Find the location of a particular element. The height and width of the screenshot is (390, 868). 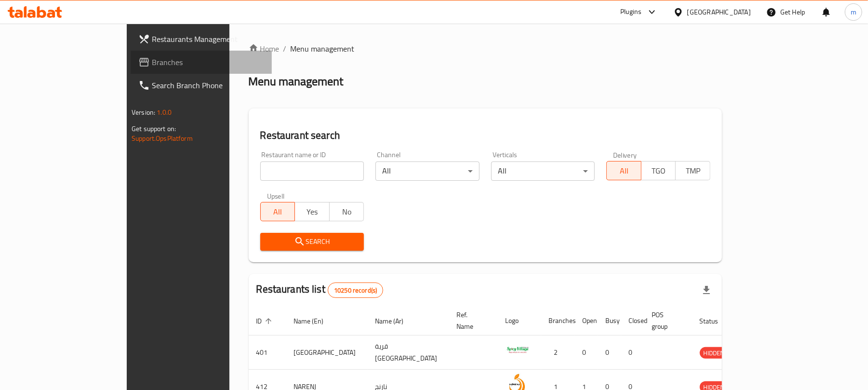

span: Name (Ar) is located at coordinates (396, 321).